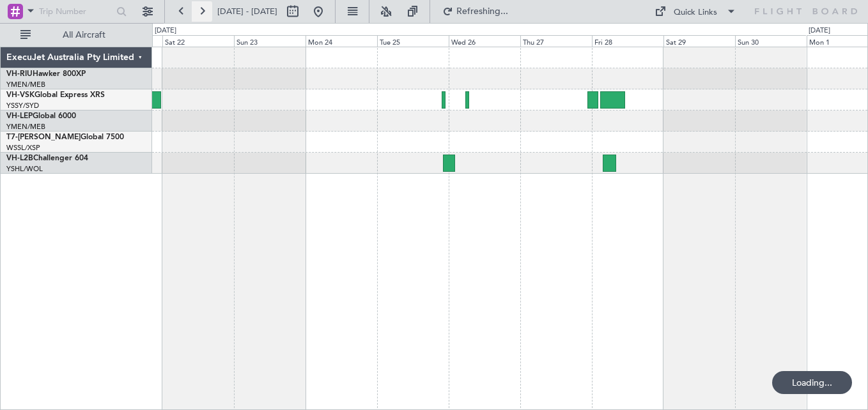 Image resolution: width=868 pixels, height=410 pixels. I want to click on button: Quick Links, so click(695, 12).